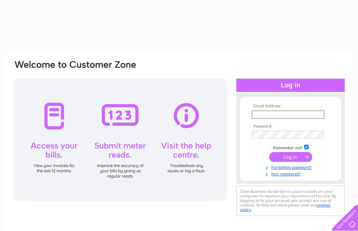  I want to click on a: cookies policy, so click(286, 208).